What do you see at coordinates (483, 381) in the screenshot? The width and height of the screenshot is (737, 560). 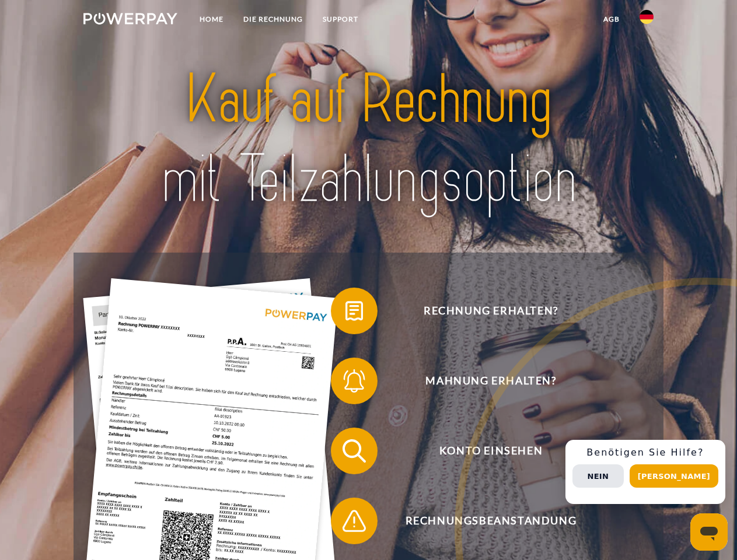 I see `button: Mahnung erhalten?` at bounding box center [483, 381].